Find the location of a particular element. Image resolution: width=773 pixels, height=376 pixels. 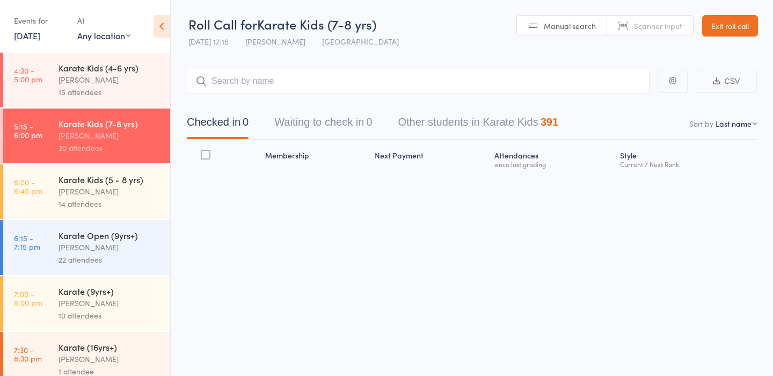

div: 22 attendees is located at coordinates (109, 259).